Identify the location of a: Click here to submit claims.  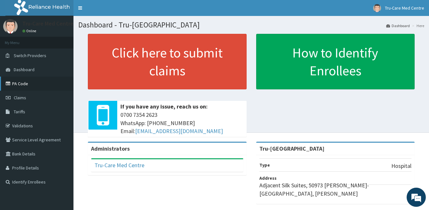
(167, 62).